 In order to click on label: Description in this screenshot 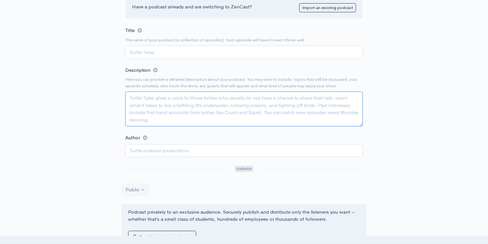, I will do `click(138, 70)`.